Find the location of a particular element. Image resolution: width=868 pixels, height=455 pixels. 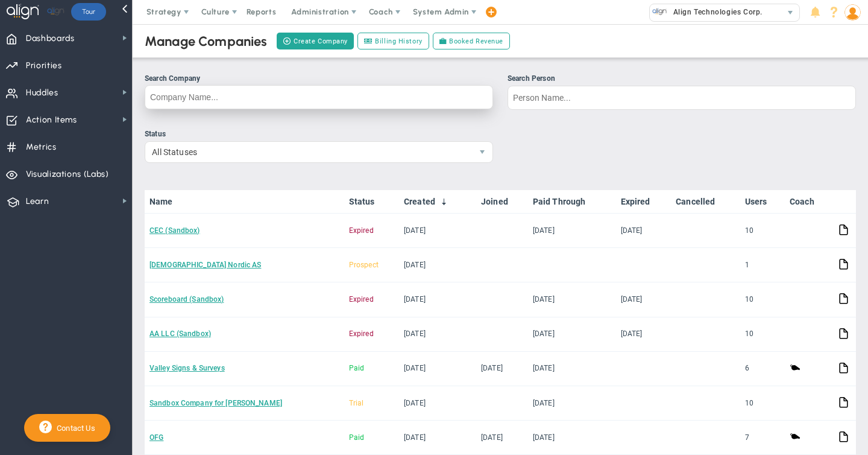

div: Manage Companies is located at coordinates (206, 41).